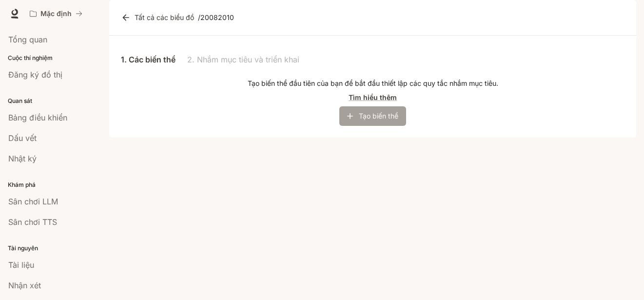 This screenshot has height=300, width=644. Describe the element at coordinates (373, 116) in the screenshot. I see `button: Tạo biến thể` at that location.